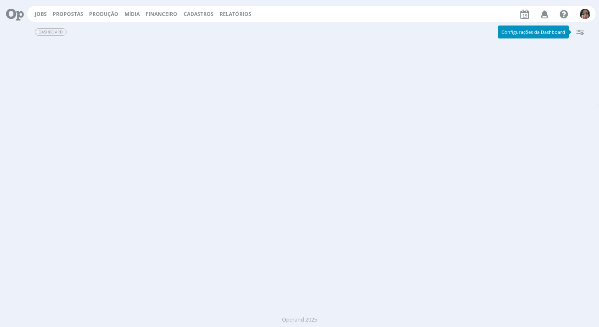 The image size is (599, 327). I want to click on button: Propostas, so click(68, 14).